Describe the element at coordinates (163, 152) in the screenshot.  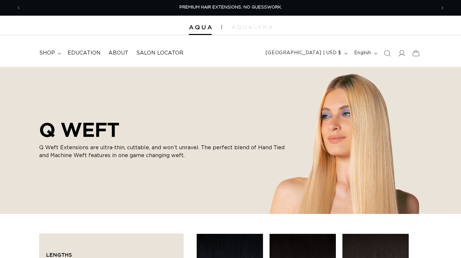
I see `p: Q Weft Extensions are ultra-thin, cuttable, and won’t unravel. The perfect blend of Hand Tied and...` at that location.